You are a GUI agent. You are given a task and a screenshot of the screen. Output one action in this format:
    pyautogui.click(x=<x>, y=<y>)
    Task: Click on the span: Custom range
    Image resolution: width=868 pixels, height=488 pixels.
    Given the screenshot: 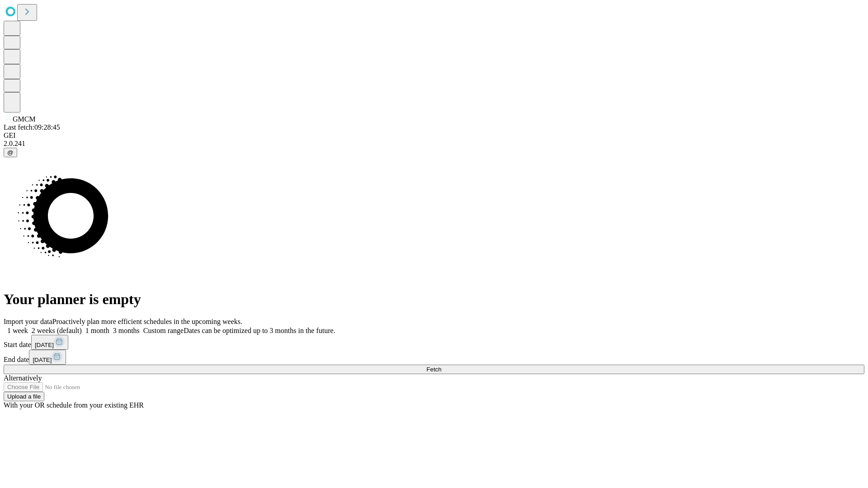 What is the action you would take?
    pyautogui.click(x=163, y=330)
    